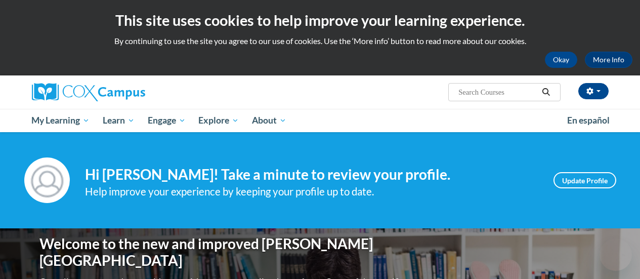  Describe the element at coordinates (589, 120) in the screenshot. I see `a: En español` at that location.